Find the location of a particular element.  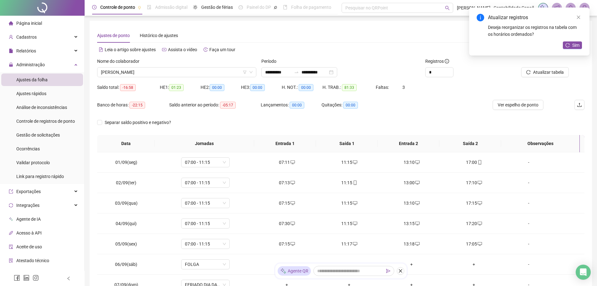

span: Ocorrências is located at coordinates (28, 149).